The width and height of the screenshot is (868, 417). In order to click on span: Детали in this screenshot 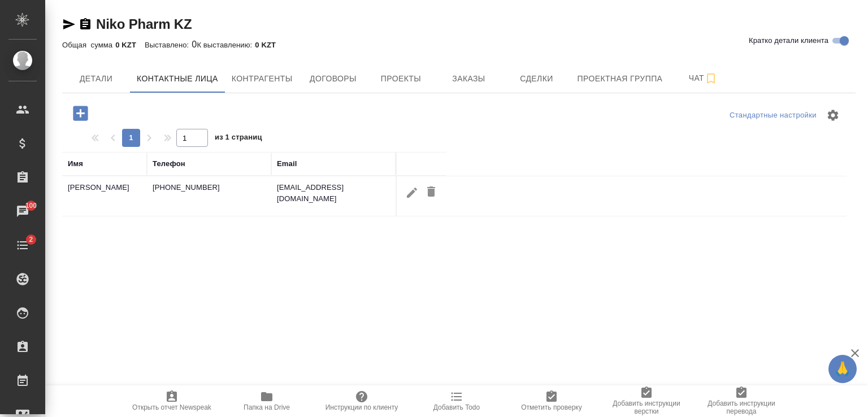, I will do `click(96, 79)`.